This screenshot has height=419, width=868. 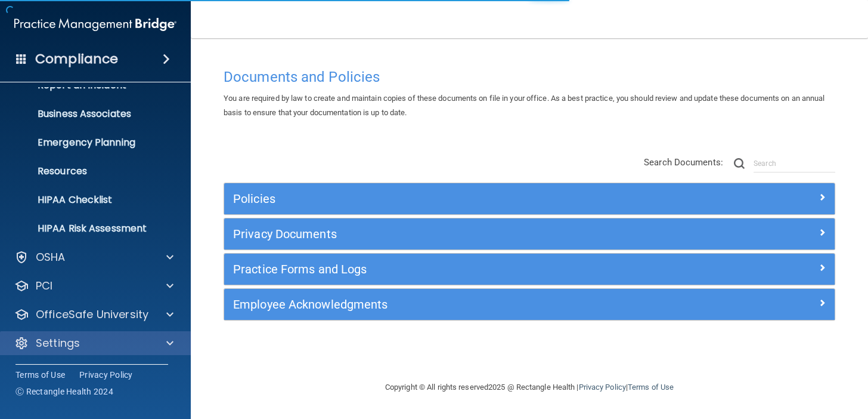 I want to click on p: Business Associates, so click(x=89, y=114).